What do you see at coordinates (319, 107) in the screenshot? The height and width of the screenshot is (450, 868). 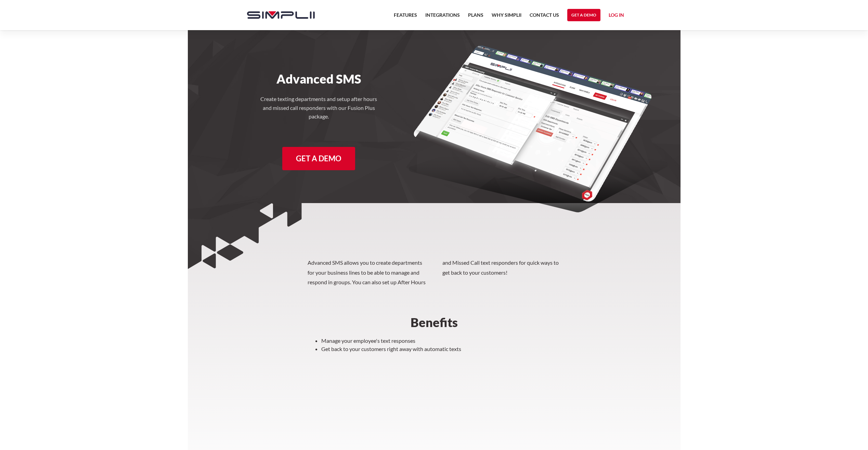 I see `h4: Create texting departments and setup after hours and missed call responders with our Fusion Plus ...` at bounding box center [319, 107].